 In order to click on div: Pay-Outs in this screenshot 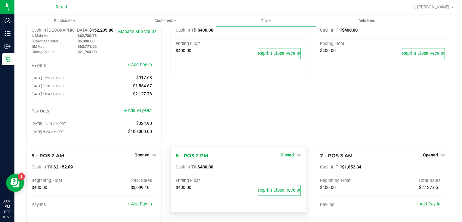, I will do `click(63, 111)`.